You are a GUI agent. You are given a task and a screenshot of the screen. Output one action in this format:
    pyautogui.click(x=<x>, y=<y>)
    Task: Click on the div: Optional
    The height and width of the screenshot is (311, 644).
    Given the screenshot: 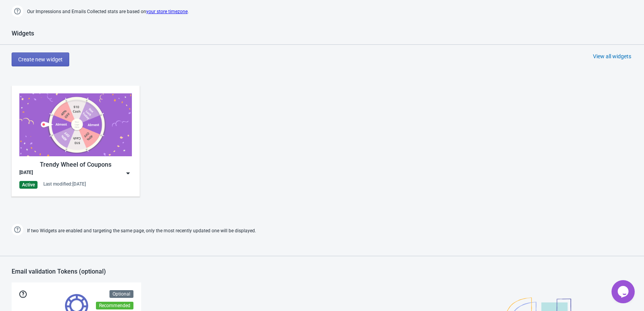 What is the action you would take?
    pyautogui.click(x=122, y=295)
    